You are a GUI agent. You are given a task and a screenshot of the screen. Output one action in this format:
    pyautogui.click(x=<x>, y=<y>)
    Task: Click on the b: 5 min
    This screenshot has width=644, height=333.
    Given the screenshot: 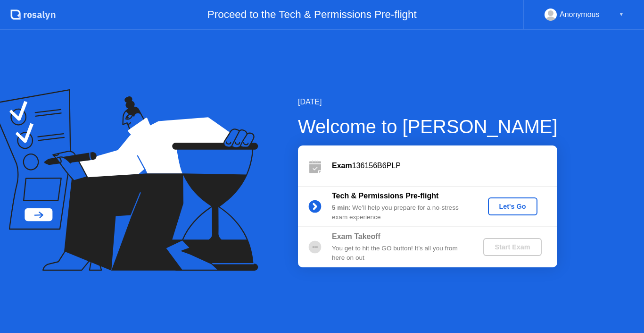 What is the action you would take?
    pyautogui.click(x=341, y=207)
    